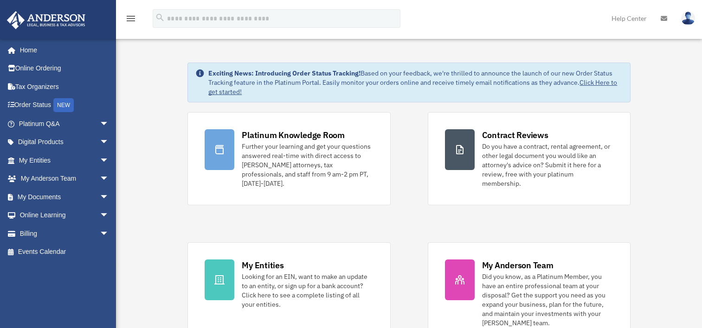  What do you see at coordinates (64, 252) in the screenshot?
I see `a: Events Calendar` at bounding box center [64, 252].